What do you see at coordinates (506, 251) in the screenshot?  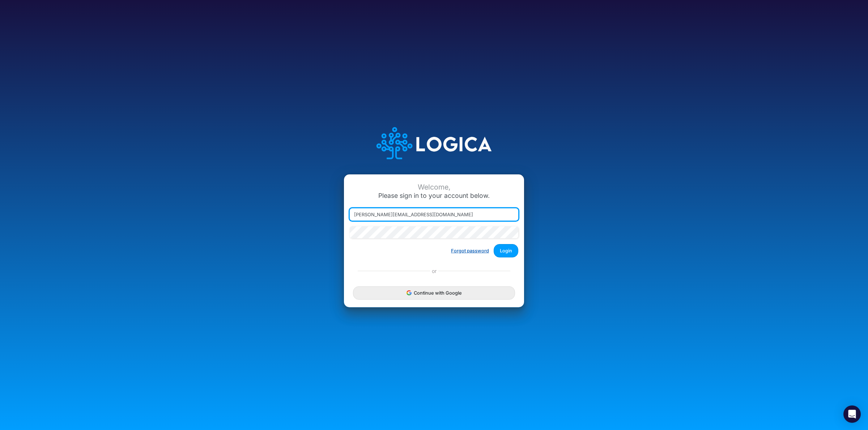 I see `button: Login` at bounding box center [506, 251].